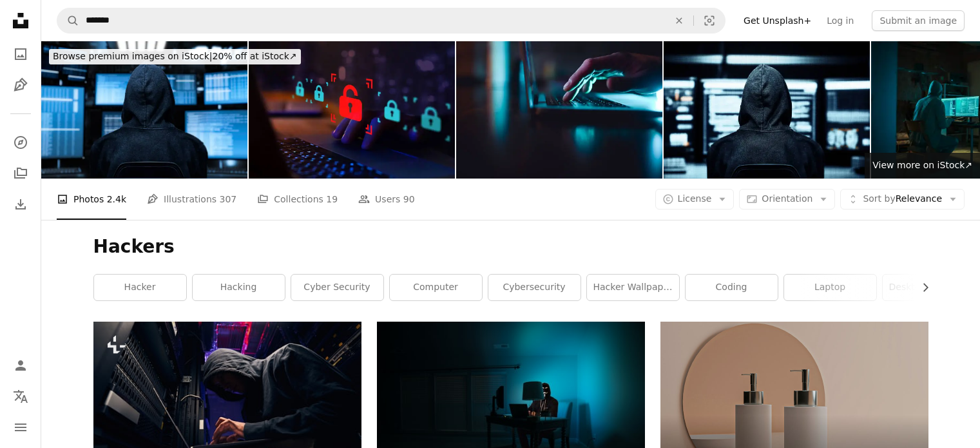  I want to click on a: Download History, so click(21, 204).